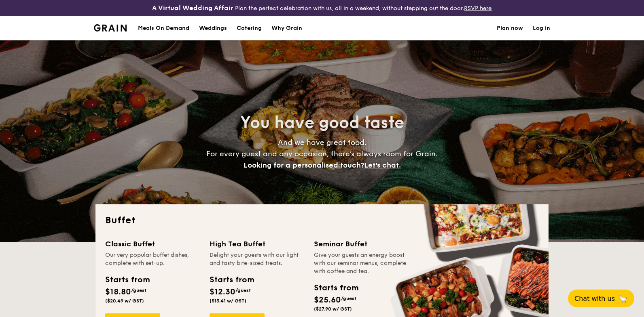  Describe the element at coordinates (213, 28) in the screenshot. I see `a: Weddings` at that location.